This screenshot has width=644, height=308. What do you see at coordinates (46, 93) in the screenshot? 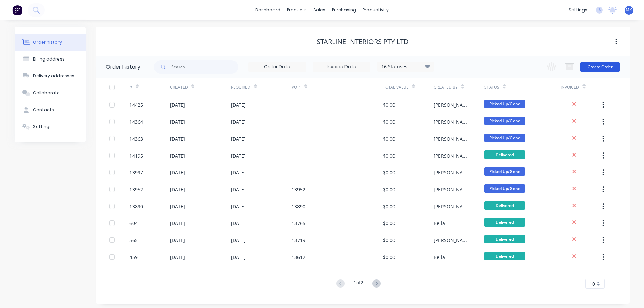
I see `div: Collaborate` at bounding box center [46, 93].